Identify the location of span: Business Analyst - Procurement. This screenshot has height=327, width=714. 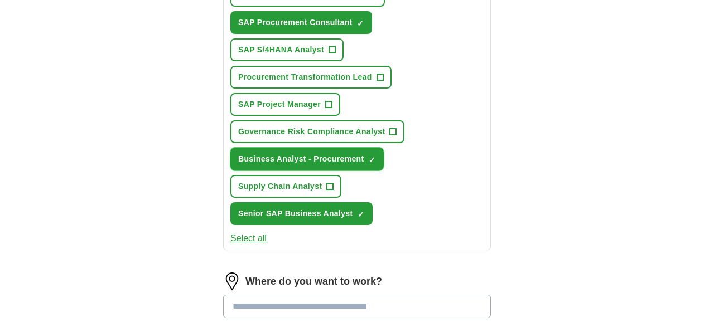
(301, 159).